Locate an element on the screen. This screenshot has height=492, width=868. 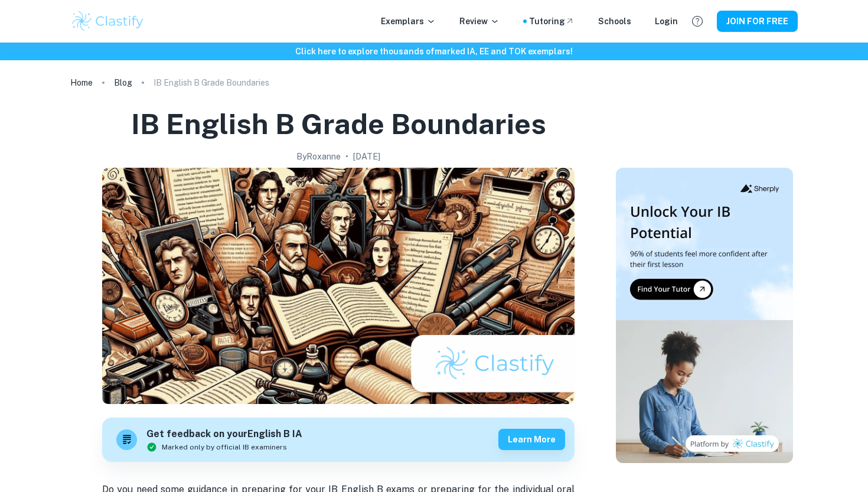
button: Help and Feedback is located at coordinates (697, 21).